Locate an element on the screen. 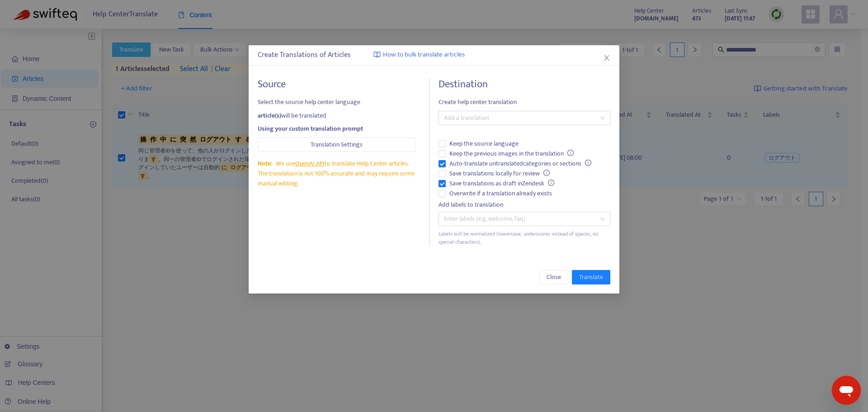  div: Using your custom translation prompt is located at coordinates (336, 129).